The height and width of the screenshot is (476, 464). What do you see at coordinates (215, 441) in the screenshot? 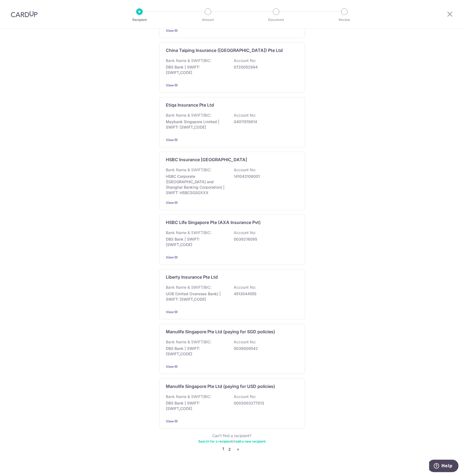
I see `a: Search for a recipient` at bounding box center [215, 441].